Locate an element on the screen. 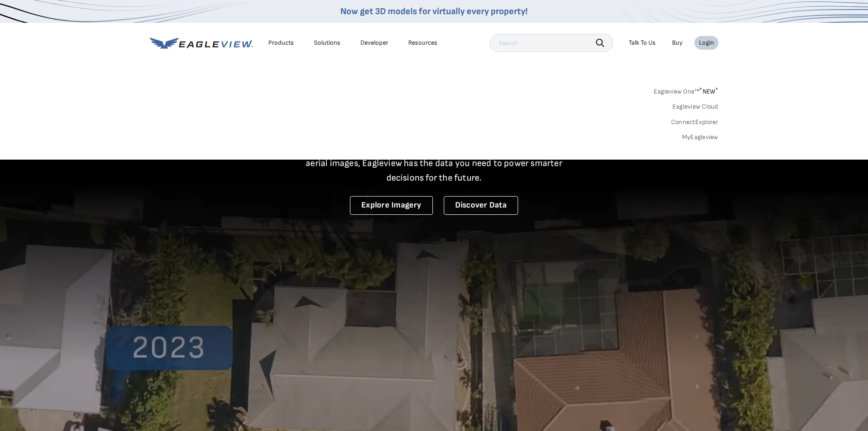 This screenshot has width=868, height=431. a: Explore Imagery is located at coordinates (392, 205).